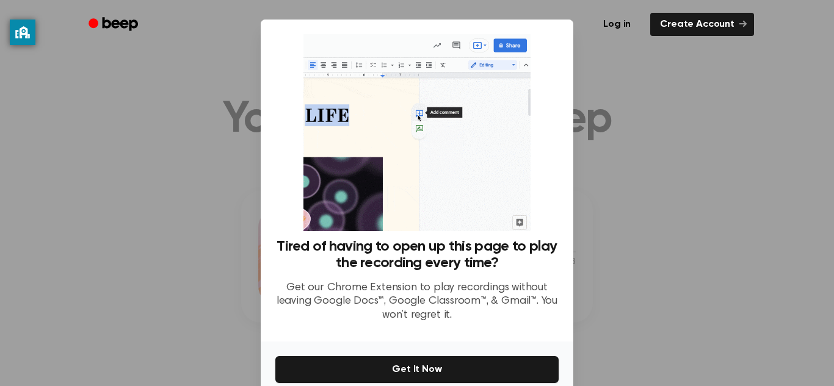  What do you see at coordinates (114, 24) in the screenshot?
I see `a: Beep` at bounding box center [114, 24].